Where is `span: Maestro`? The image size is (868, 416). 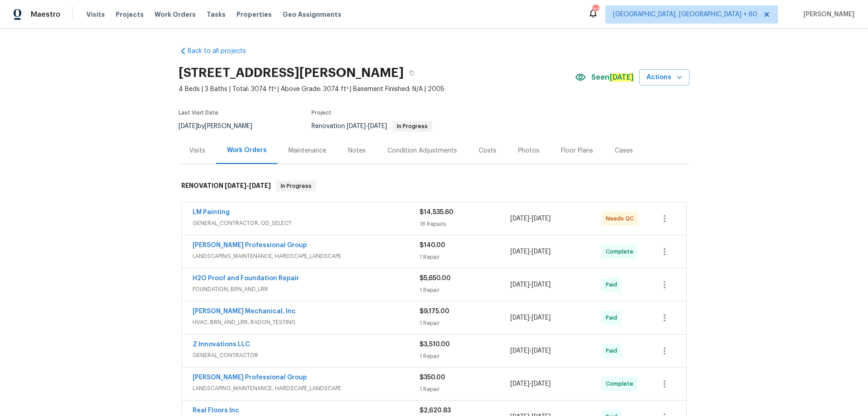 span: Maestro is located at coordinates (45, 14).